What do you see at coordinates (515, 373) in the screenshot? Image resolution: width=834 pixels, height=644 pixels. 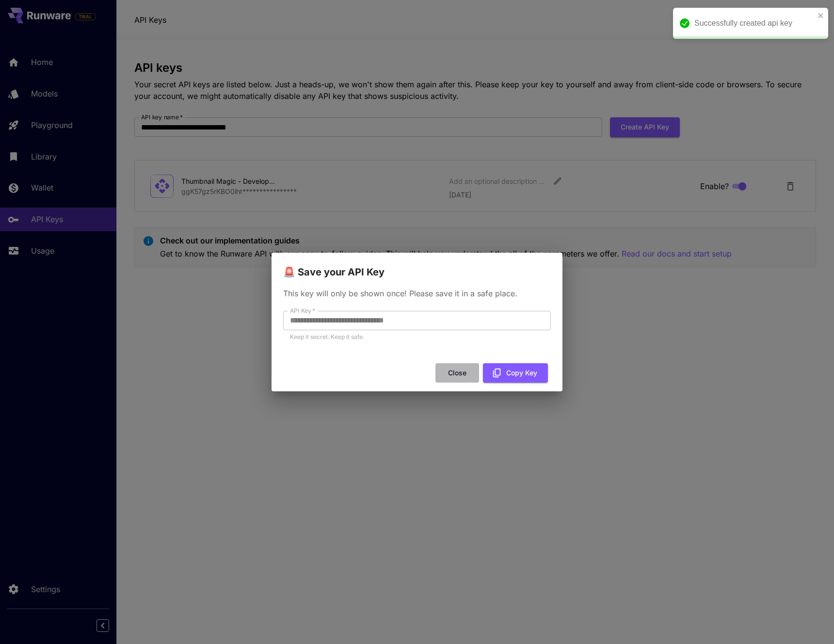 I see `button: Copy Key` at bounding box center [515, 373].